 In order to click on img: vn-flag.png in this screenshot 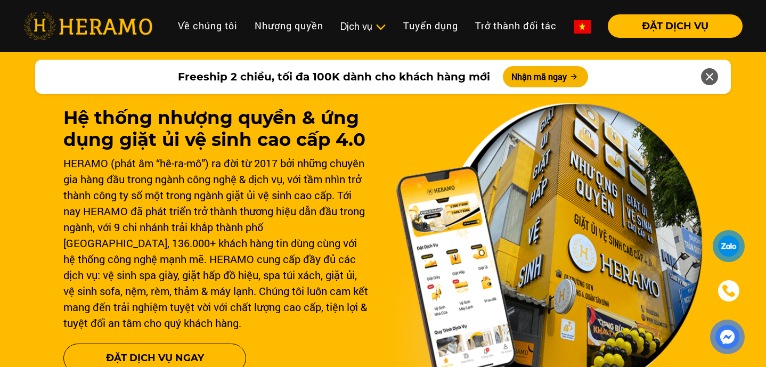, I will do `click(583, 27)`.